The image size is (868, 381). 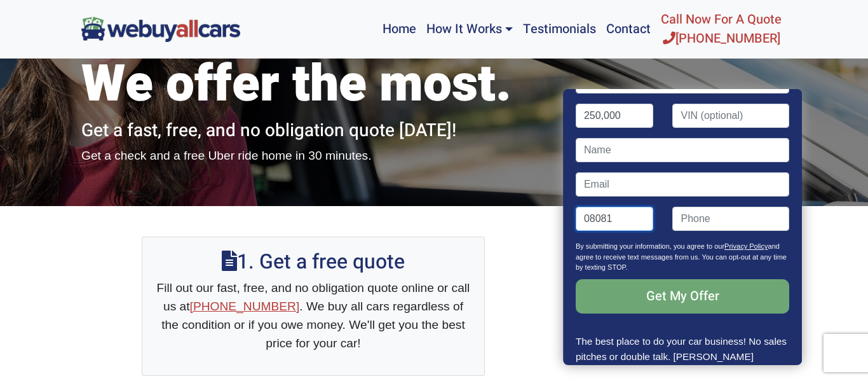 What do you see at coordinates (682, 167) in the screenshot?
I see `form: Contact form` at bounding box center [682, 167].